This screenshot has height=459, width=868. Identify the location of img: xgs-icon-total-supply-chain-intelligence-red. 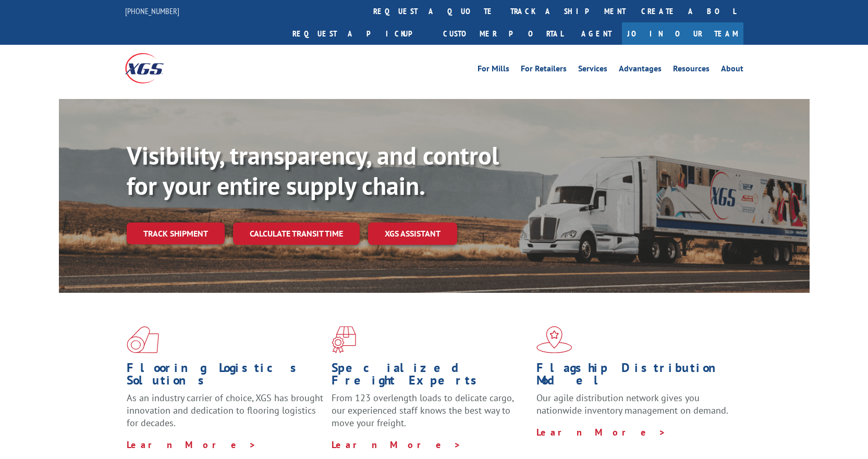
(143, 340).